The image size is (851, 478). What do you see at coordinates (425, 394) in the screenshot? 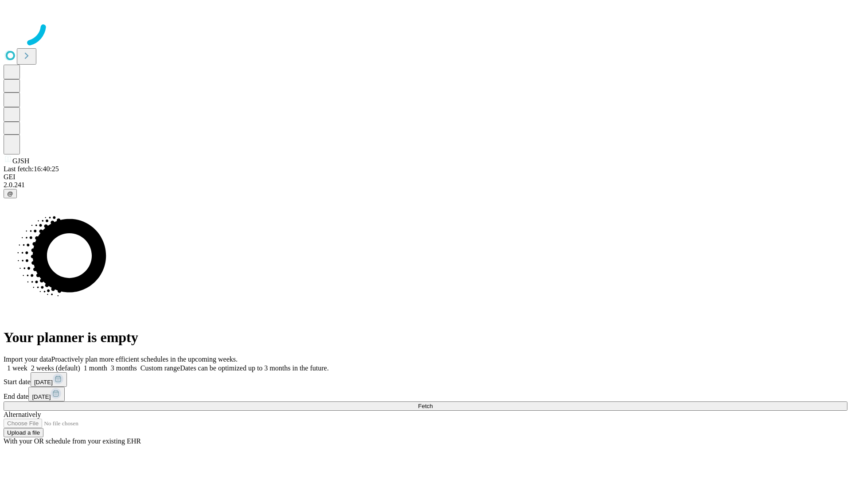
I see `div: End date` at bounding box center [425, 394].